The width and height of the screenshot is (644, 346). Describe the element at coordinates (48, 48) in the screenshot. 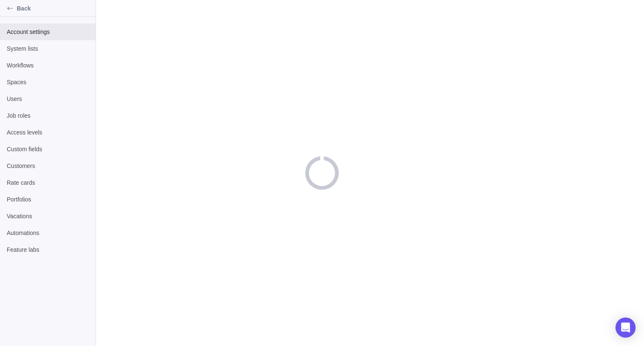

I see `span: System lists` at that location.